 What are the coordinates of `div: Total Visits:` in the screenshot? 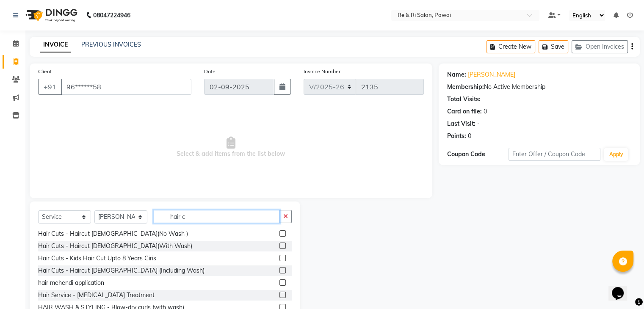 It's located at (464, 99).